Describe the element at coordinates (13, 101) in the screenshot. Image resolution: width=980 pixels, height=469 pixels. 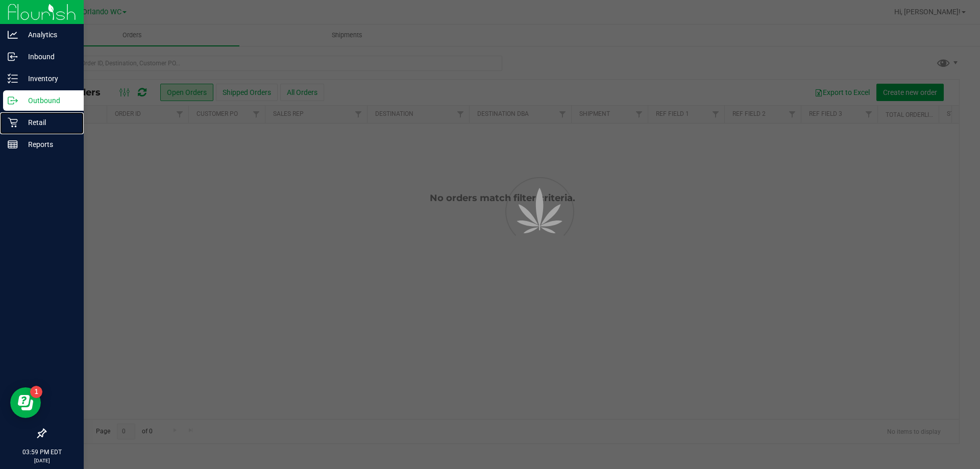
I see `inline-svg: Outbound` at that location.